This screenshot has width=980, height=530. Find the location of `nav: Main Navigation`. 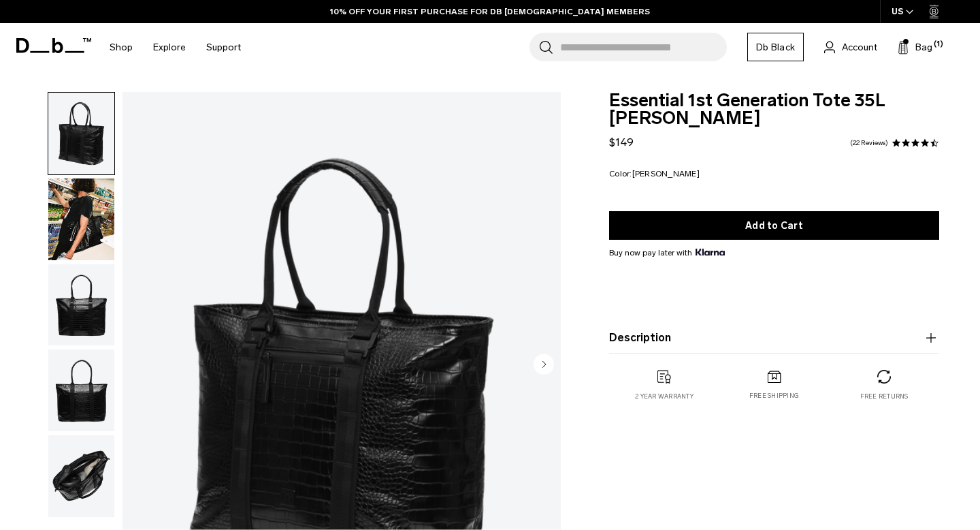

nav: Main Navigation is located at coordinates (175, 47).